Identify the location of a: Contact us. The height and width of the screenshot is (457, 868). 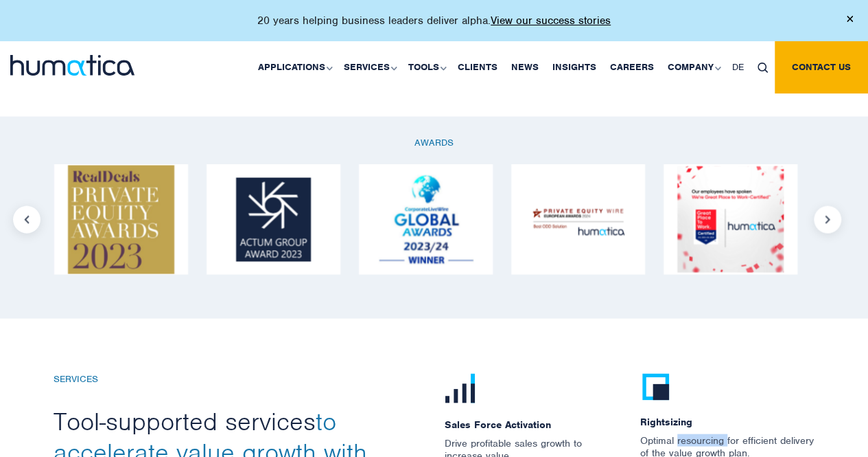
(822, 67).